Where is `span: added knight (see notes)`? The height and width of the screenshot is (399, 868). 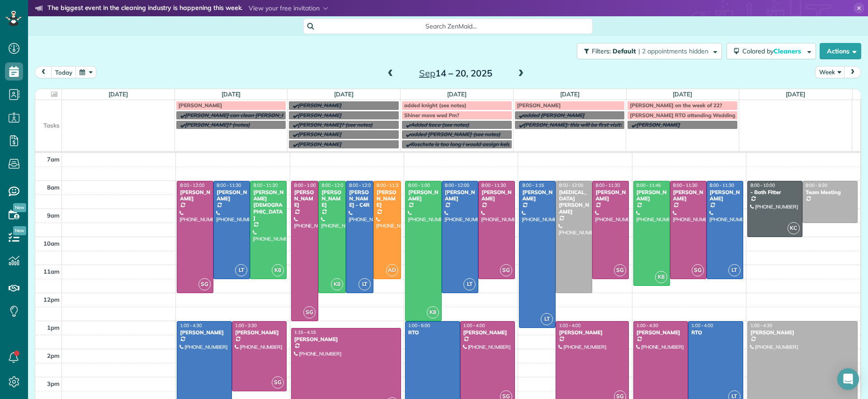 span: added knight (see notes) is located at coordinates (435, 105).